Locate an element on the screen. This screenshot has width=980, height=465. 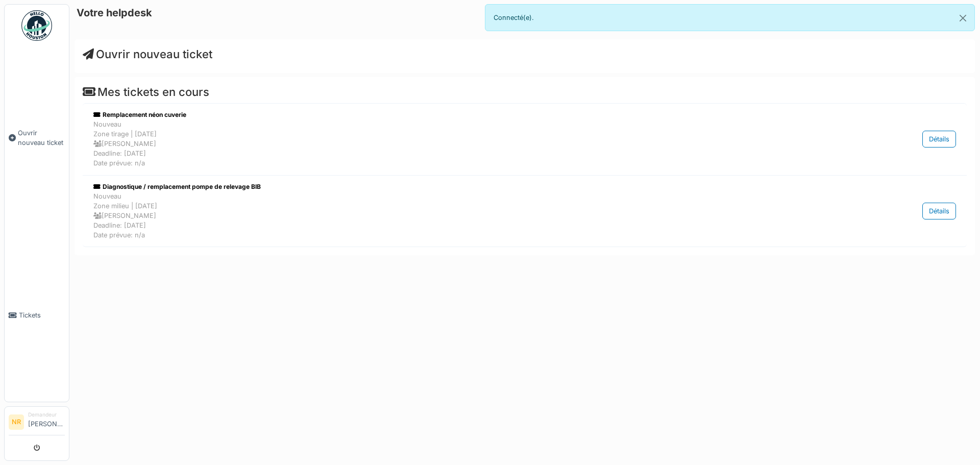
div: Demandeur is located at coordinates (47, 415).